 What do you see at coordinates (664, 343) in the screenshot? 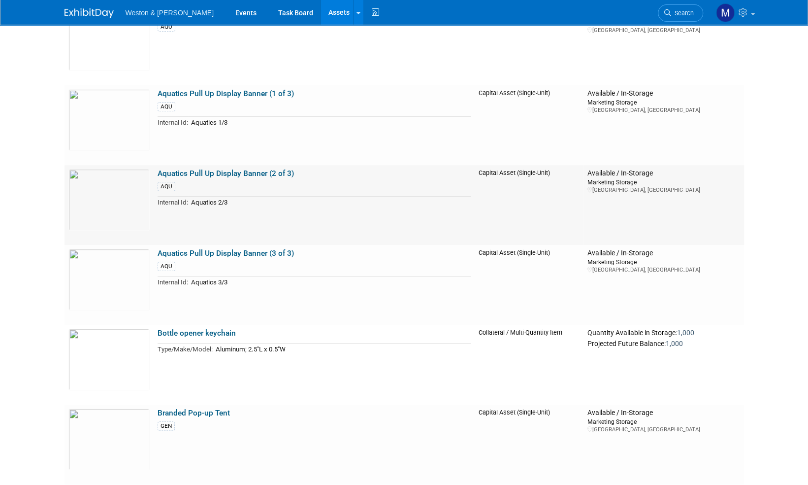
I see `div: Projected Future Balance:` at bounding box center [664, 343].